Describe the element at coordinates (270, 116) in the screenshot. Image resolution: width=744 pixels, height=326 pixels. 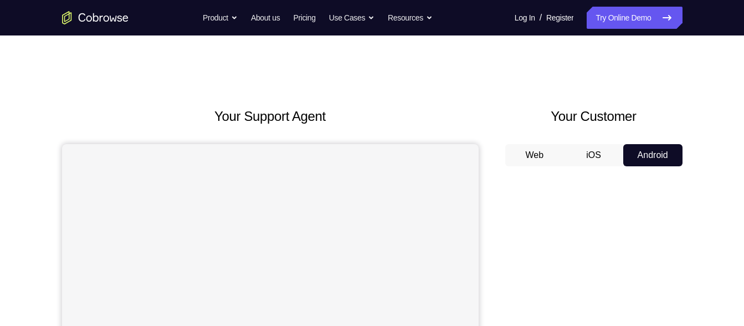
I see `h2: Your Support Agent` at that location.